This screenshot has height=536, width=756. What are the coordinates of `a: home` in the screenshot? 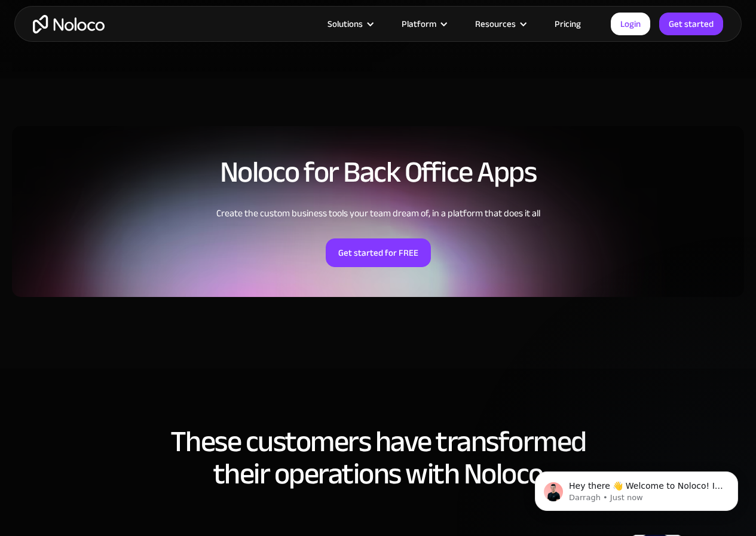 It's located at (69, 24).